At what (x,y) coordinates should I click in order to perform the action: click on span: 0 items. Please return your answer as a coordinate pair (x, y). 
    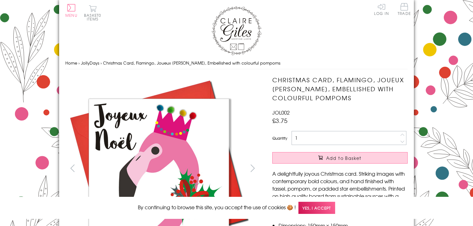
    Looking at the image, I should click on (94, 17).